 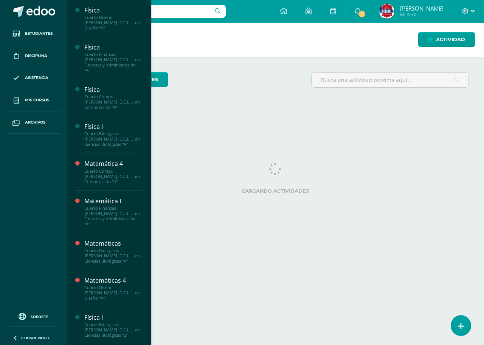 What do you see at coordinates (362, 14) in the screenshot?
I see `span: 1` at bounding box center [362, 14].